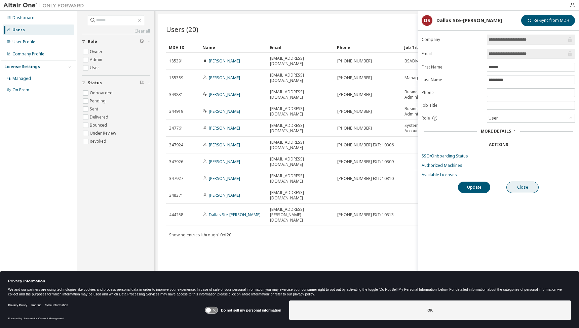  What do you see at coordinates (176, 162) in the screenshot?
I see `span: 347926` at bounding box center [176, 162].